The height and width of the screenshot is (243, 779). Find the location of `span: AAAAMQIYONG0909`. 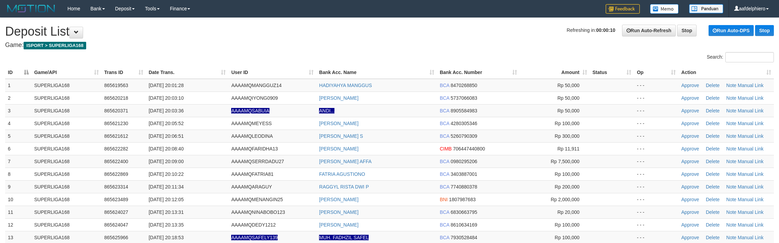

span: AAAAMQIYONG0909 is located at coordinates (255, 98).